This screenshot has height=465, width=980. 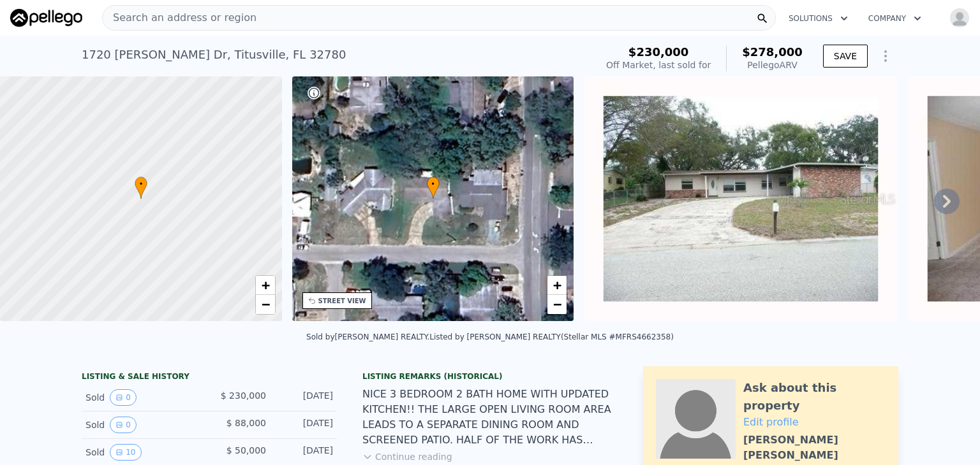 I want to click on span: $ 50,000, so click(x=246, y=451).